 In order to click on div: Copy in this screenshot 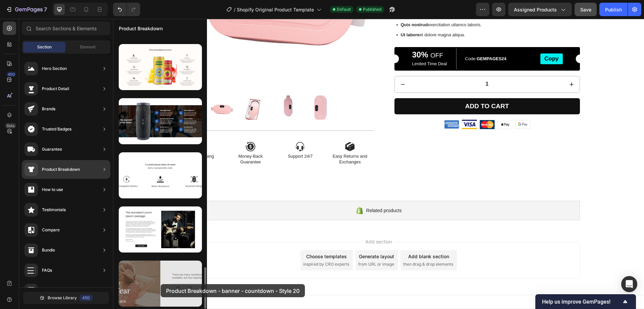, I will do `click(438, 40)`.